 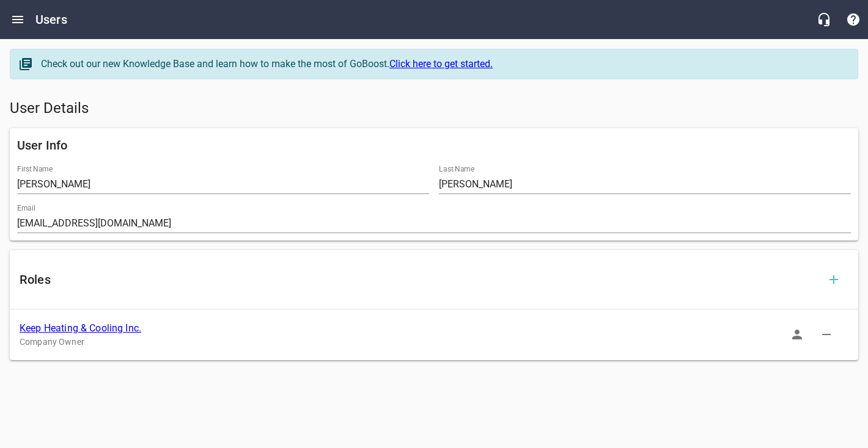 What do you see at coordinates (834, 279) in the screenshot?
I see `button: Add Role` at bounding box center [834, 279].